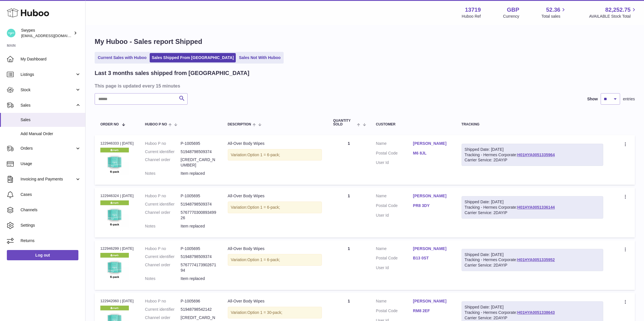  I want to click on h1: My Huboo - Sales report Shipped, so click(365, 42).